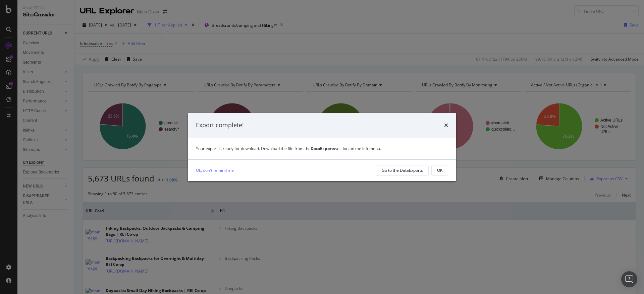 The width and height of the screenshot is (644, 294). Describe the element at coordinates (323, 148) in the screenshot. I see `strong: DataExports` at that location.